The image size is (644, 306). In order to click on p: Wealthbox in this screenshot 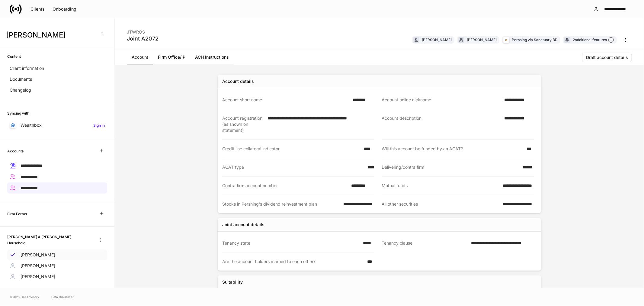, I will do `click(31, 125)`.